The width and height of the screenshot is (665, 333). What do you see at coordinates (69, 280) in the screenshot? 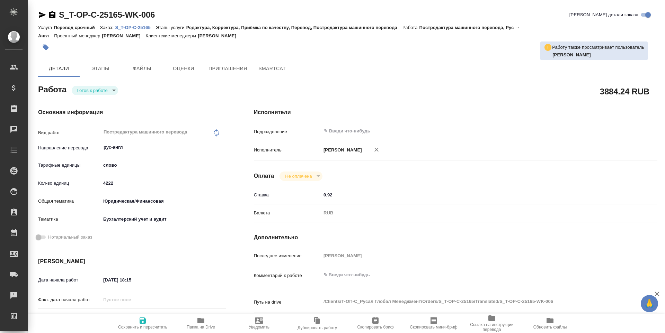
I see `p: Дата начала работ` at bounding box center [69, 280].